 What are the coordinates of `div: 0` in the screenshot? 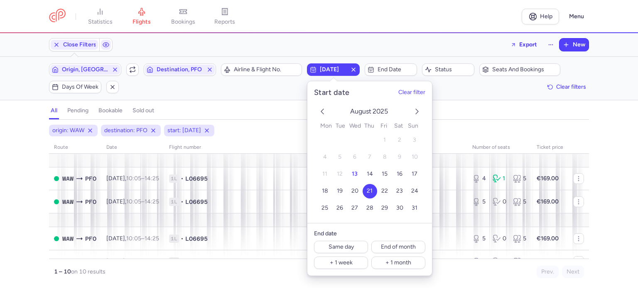 It's located at (499, 202).